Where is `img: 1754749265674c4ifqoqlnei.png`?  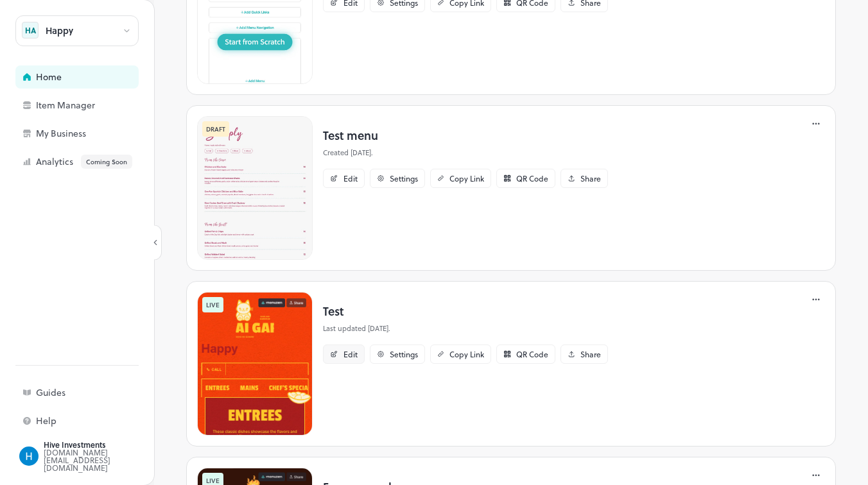
img: 1754749265674c4ifqoqlnei.png is located at coordinates (255, 364).